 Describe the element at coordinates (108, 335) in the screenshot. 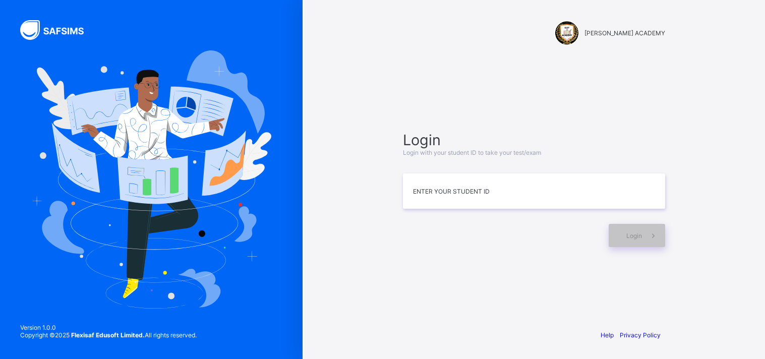

I see `strong: Flexisaf Edusoft Limited.` at that location.